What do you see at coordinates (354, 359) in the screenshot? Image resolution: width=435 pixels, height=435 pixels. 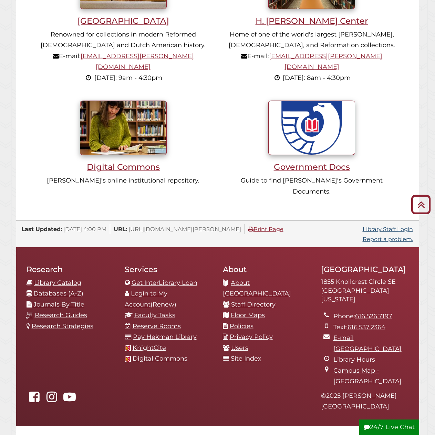 I see `a: Library Hours` at bounding box center [354, 359].